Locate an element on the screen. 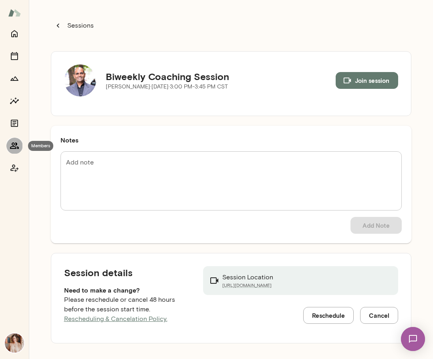  button: Cancel is located at coordinates (379, 316).